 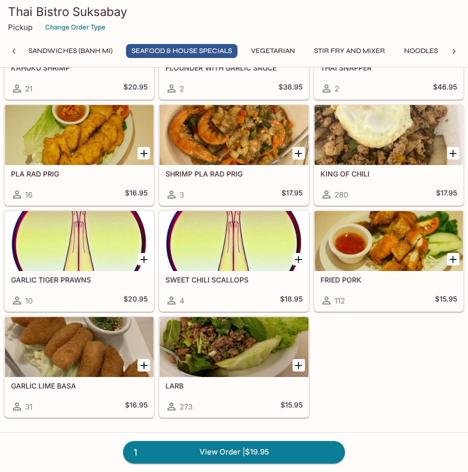 I want to click on span: 1, so click(x=135, y=453).